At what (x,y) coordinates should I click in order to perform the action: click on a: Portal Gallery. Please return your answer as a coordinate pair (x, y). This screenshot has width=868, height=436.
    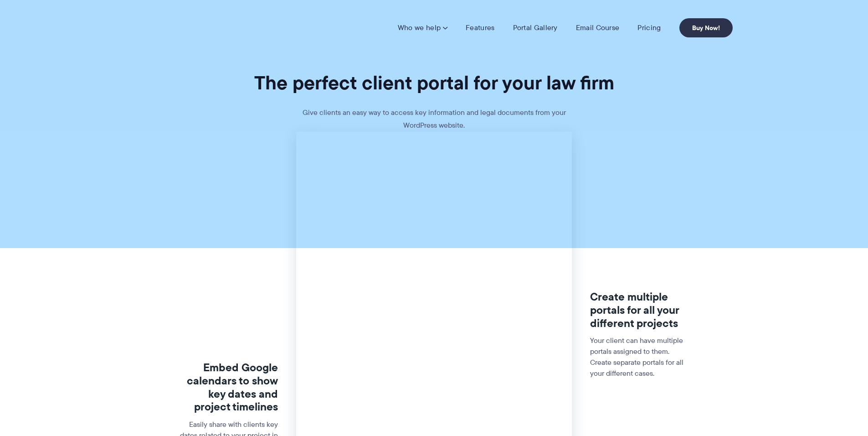
    Looking at the image, I should click on (535, 28).